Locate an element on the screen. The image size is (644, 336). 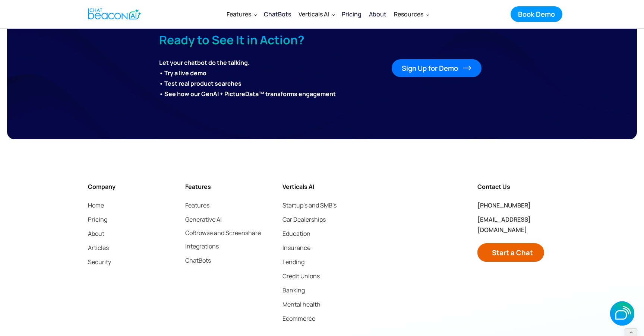
a: Articles is located at coordinates (98, 248).